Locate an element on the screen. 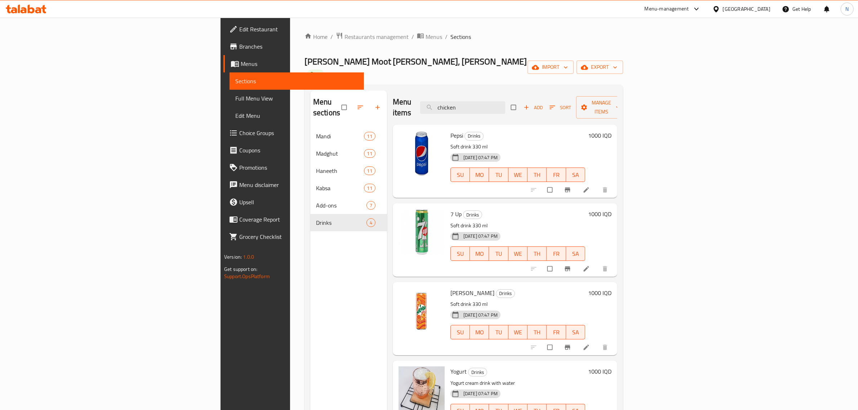 The height and width of the screenshot is (410, 858). button: delete is located at coordinates (606, 347).